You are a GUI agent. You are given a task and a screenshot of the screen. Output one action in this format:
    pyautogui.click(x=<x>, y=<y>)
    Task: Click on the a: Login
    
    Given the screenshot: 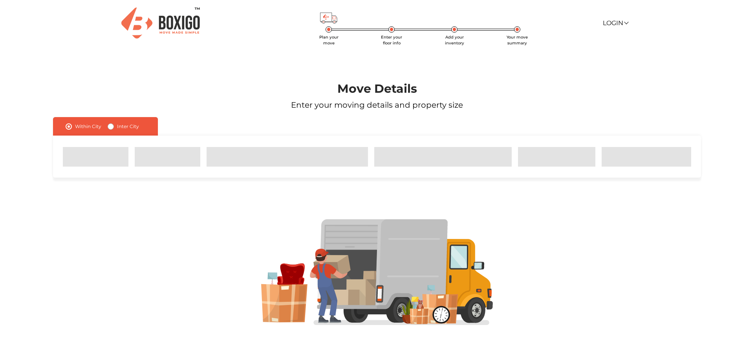 What is the action you would take?
    pyautogui.click(x=615, y=23)
    